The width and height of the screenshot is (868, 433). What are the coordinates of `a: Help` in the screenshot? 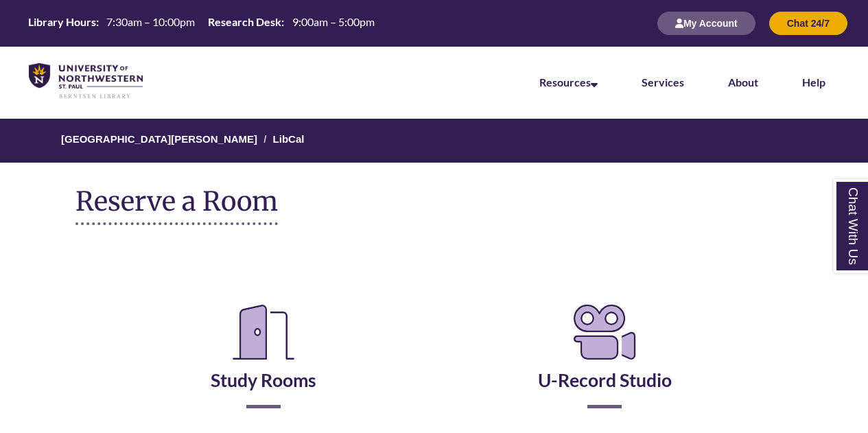 It's located at (814, 81).